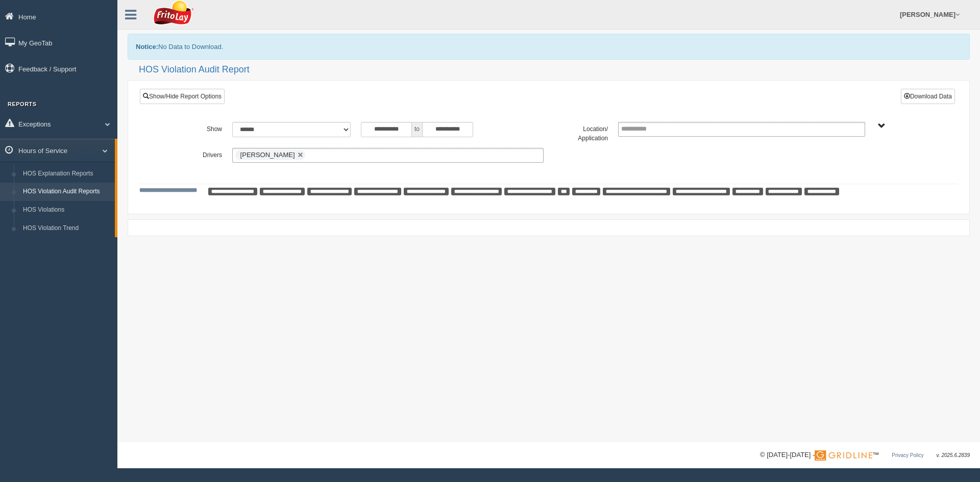 This screenshot has height=482, width=980. What do you see at coordinates (67, 192) in the screenshot?
I see `a: HOS Violation Audit Reports` at bounding box center [67, 192].